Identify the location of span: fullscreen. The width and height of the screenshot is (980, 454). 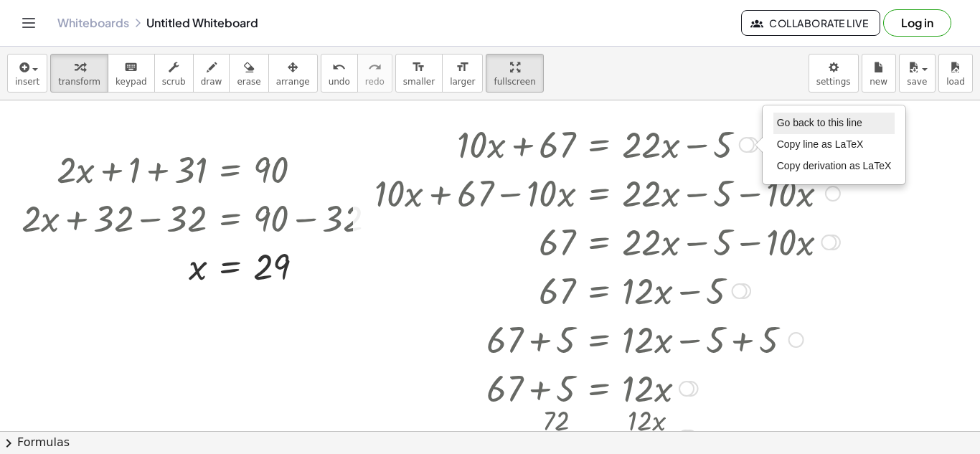
(515, 82).